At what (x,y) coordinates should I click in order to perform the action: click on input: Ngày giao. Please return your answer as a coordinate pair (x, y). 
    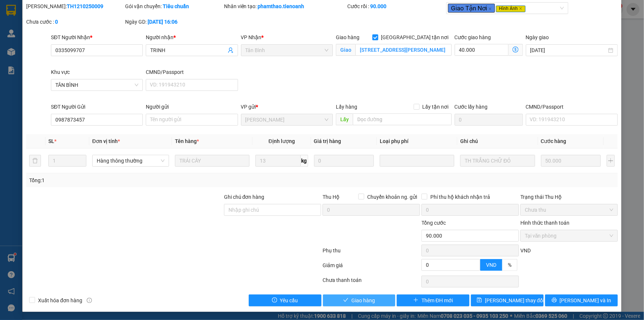
    Looking at the image, I should click on (569, 50).